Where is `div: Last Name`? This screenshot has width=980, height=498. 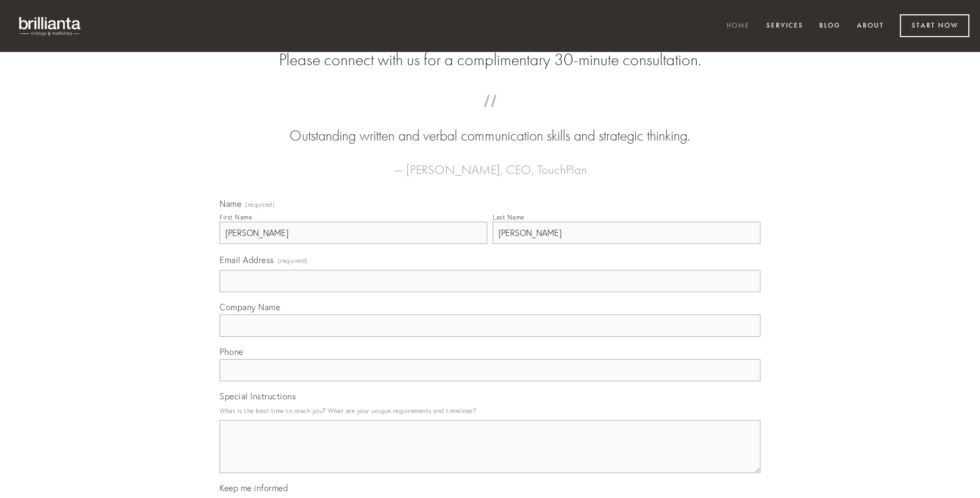 div: Last Name is located at coordinates (509, 217).